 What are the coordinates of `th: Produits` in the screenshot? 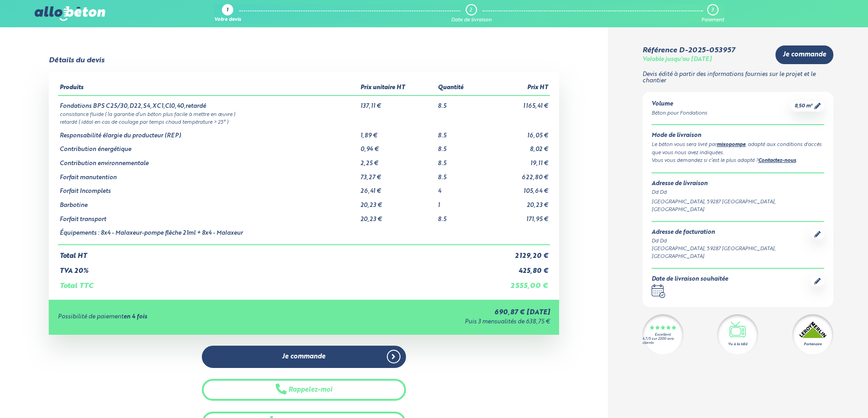 It's located at (208, 88).